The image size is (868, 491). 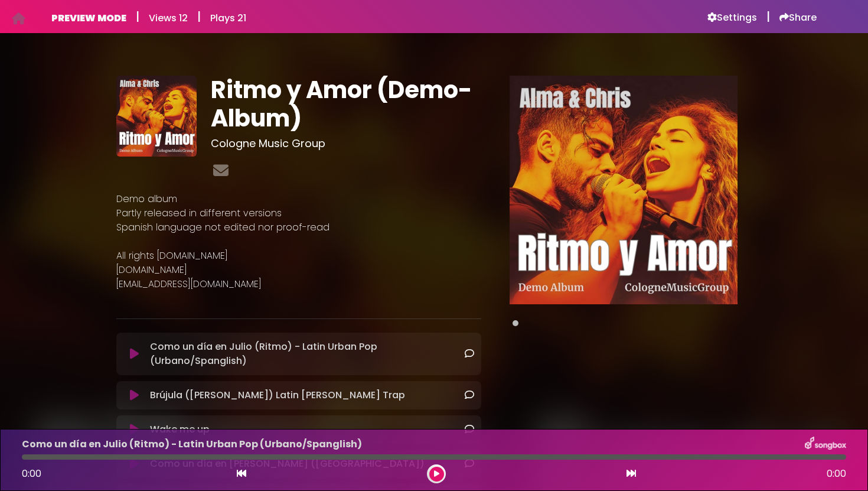 What do you see at coordinates (168, 18) in the screenshot?
I see `h6: Views 12` at bounding box center [168, 18].